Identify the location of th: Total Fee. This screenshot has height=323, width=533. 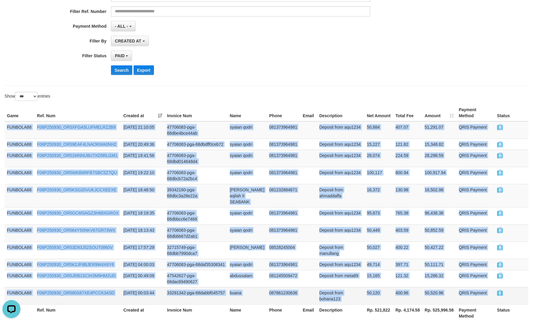
(408, 113).